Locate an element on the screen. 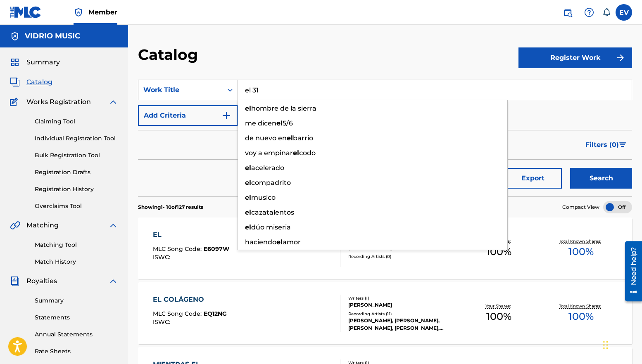 The height and width of the screenshot is (364, 642). form: Search Form is located at coordinates (385, 138).